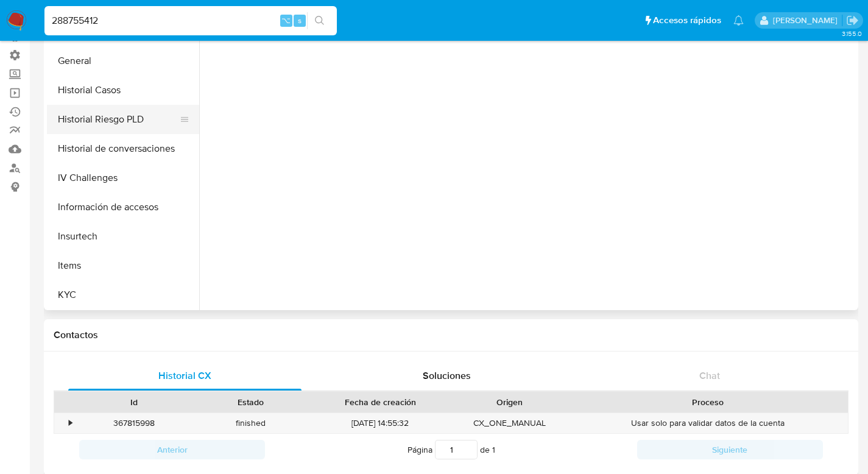  Describe the element at coordinates (251, 402) in the screenshot. I see `div: Estado` at that location.